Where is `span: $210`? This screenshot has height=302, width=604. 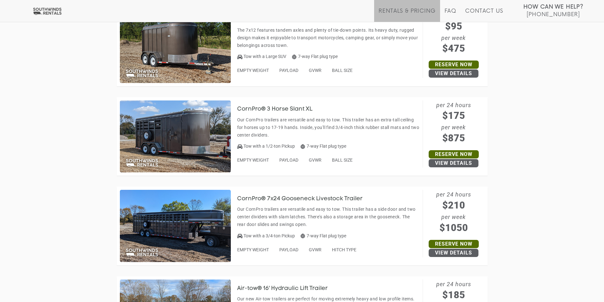
span: $210 is located at coordinates (454, 205).